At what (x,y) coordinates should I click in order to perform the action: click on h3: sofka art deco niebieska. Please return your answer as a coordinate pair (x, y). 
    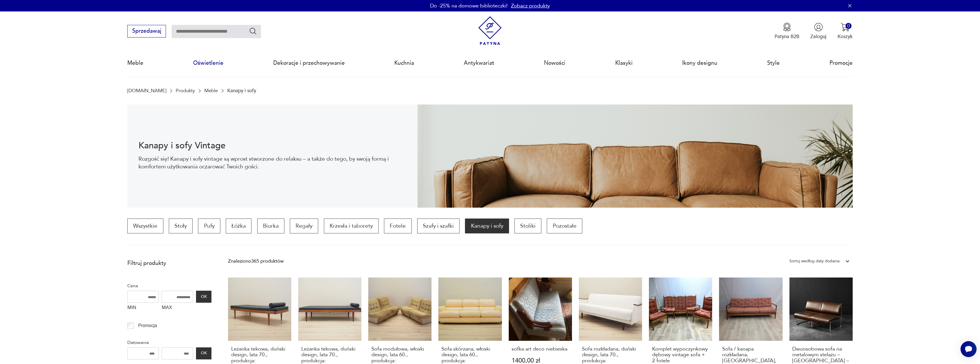
    Looking at the image, I should click on (540, 349).